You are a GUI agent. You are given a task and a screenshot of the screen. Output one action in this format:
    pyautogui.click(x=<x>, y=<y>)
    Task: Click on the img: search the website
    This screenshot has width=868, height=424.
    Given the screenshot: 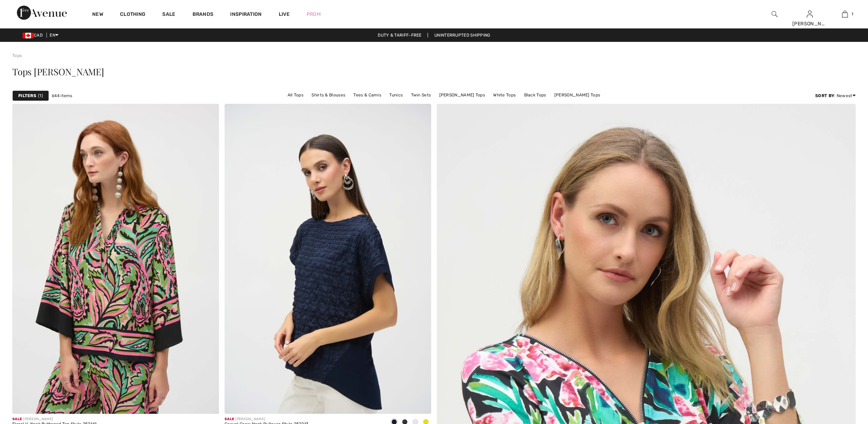 What is the action you would take?
    pyautogui.click(x=774, y=14)
    